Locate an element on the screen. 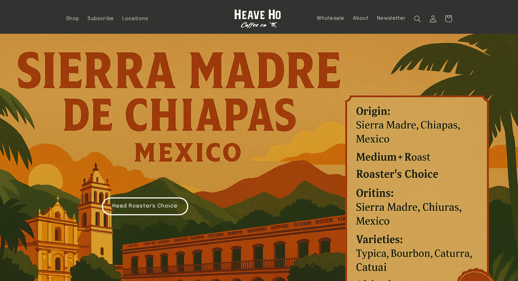 The image size is (518, 281). span: Shop is located at coordinates (73, 19).